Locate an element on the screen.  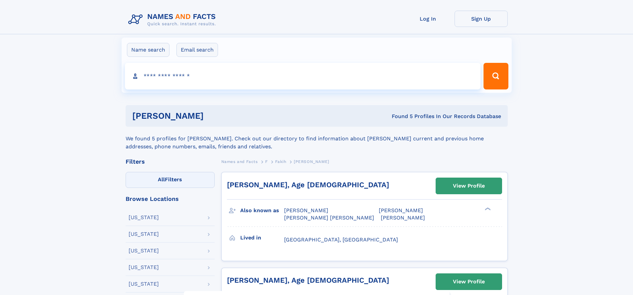
button: Search Button is located at coordinates (495, 76).